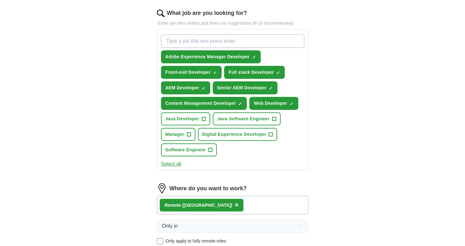  I want to click on button: Select all, so click(171, 164).